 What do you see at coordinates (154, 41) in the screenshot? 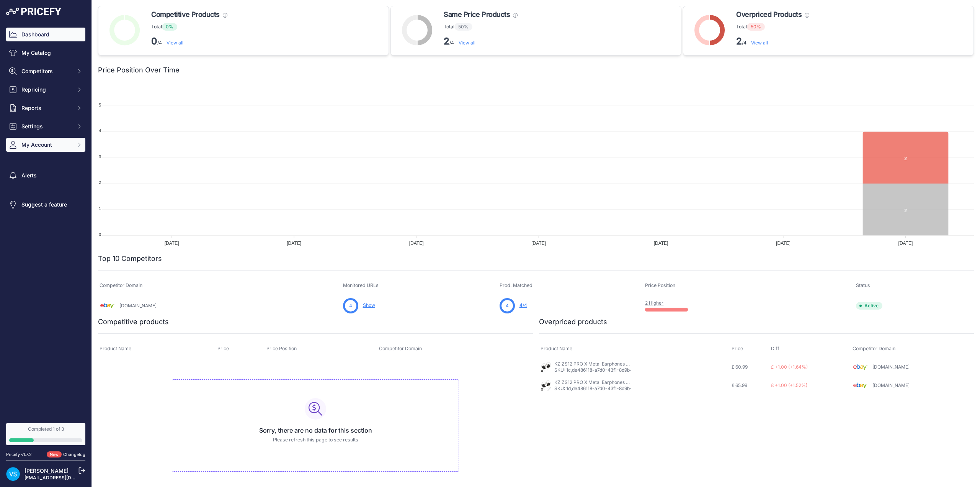
I see `strong: 0` at bounding box center [154, 41].